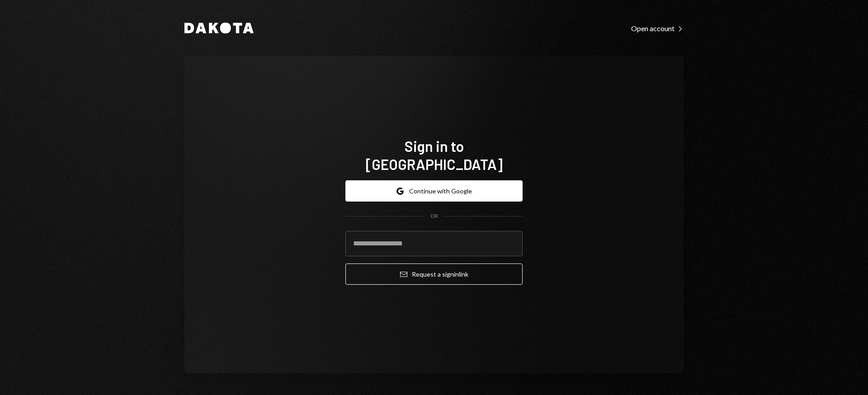 The height and width of the screenshot is (395, 868). Describe the element at coordinates (434, 191) in the screenshot. I see `button: Continue with Google` at that location.